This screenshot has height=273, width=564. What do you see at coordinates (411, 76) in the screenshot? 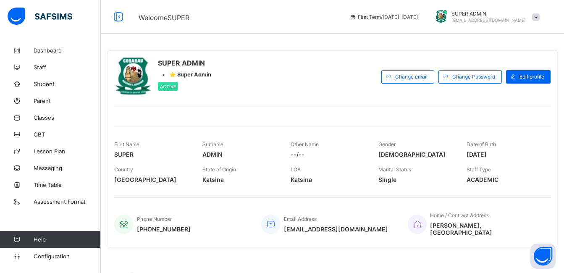
I see `span: Change email` at bounding box center [411, 76].